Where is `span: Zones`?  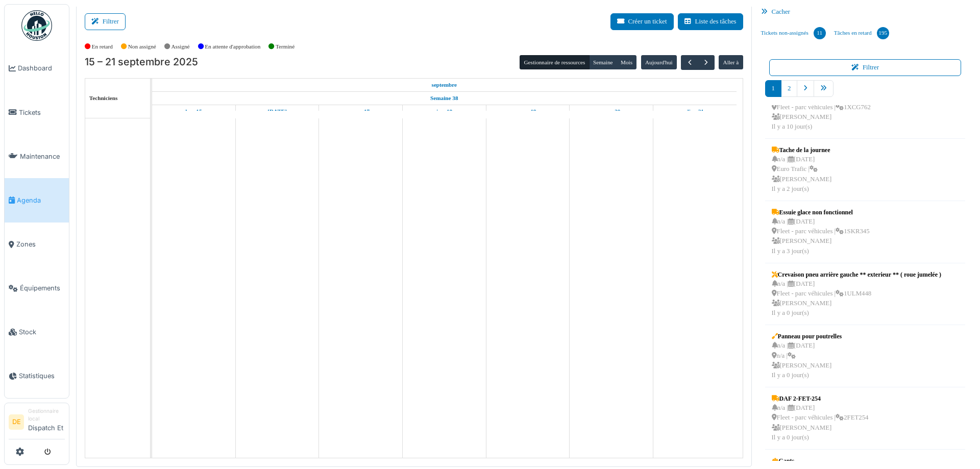 span: Zones is located at coordinates (40, 244).